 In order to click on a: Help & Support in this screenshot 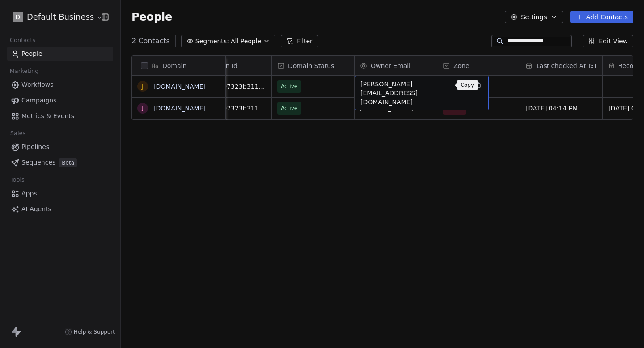, I will do `click(90, 332)`.